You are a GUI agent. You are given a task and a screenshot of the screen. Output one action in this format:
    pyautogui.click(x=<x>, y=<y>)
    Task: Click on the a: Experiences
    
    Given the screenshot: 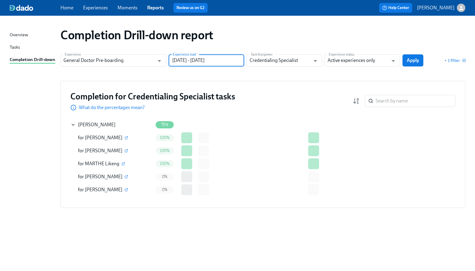 What is the action you would take?
    pyautogui.click(x=96, y=8)
    